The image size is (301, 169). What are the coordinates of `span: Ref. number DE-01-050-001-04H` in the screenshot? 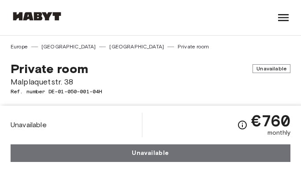 It's located at (150, 92).